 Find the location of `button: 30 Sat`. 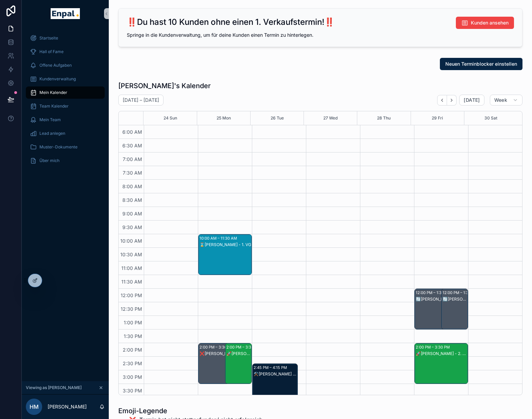

button: 30 Sat is located at coordinates (492, 118).